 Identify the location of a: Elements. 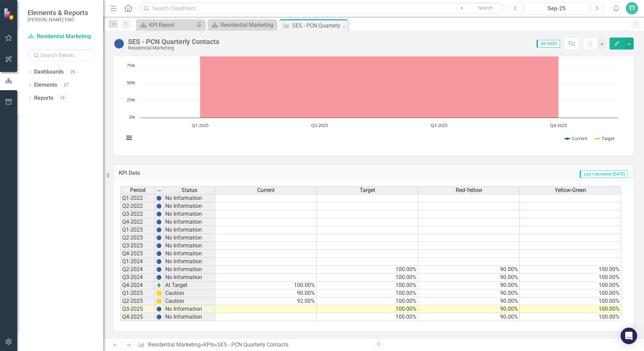
(45, 85).